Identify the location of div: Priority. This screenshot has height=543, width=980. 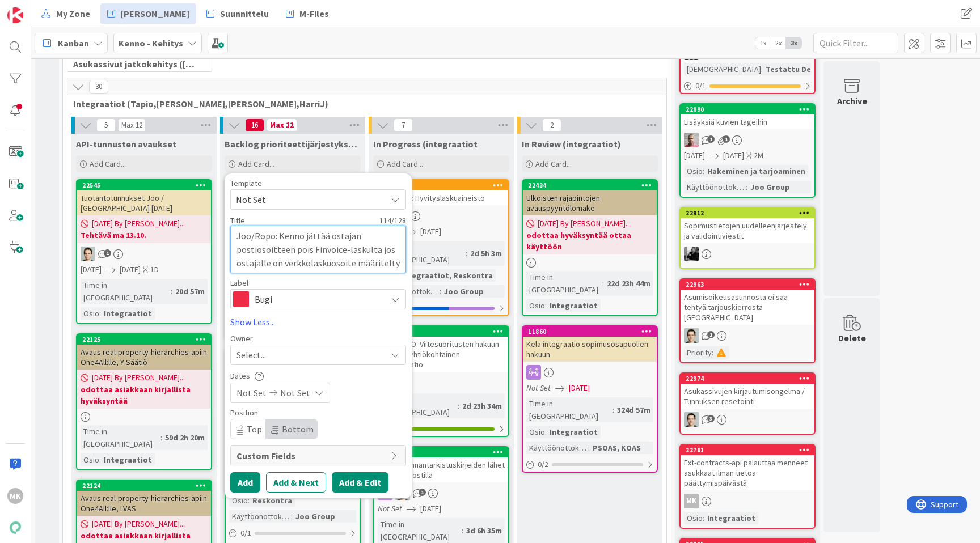
(697, 353).